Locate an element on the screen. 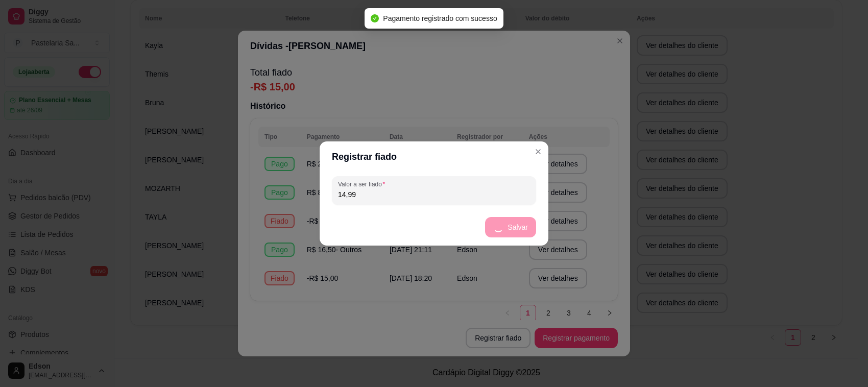  label: Valor a ser fiado is located at coordinates (363, 184).